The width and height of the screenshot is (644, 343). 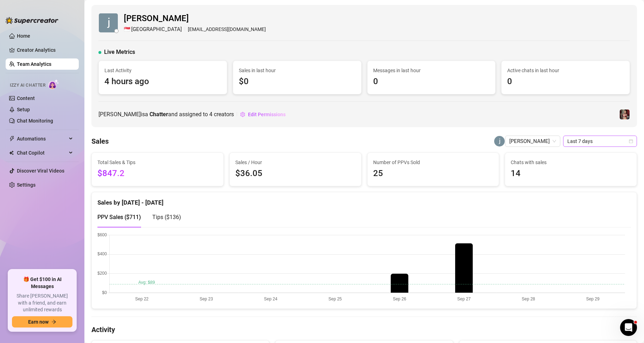 What do you see at coordinates (365, 330) in the screenshot?
I see `h4: Activity` at bounding box center [365, 330].